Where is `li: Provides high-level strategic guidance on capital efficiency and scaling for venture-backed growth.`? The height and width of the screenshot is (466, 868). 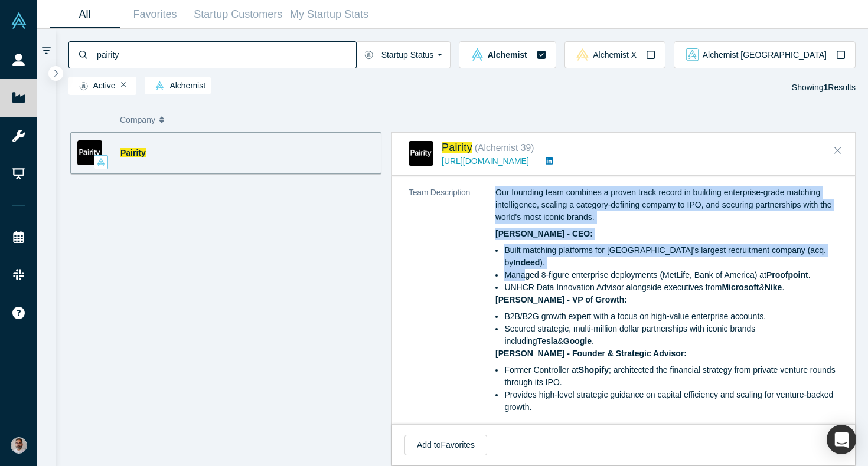
li: Provides high-level strategic guidance on capital efficiency and scaling for venture-backed growth. is located at coordinates (671, 401).